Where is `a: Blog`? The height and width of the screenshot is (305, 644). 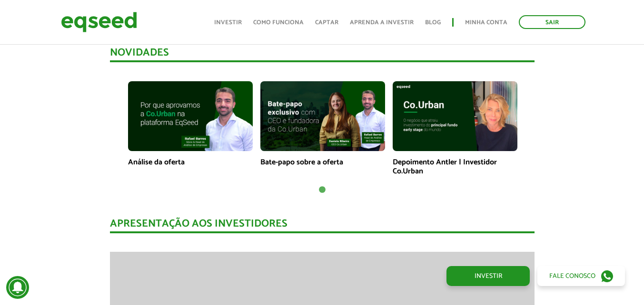
a: Blog is located at coordinates (433, 23).